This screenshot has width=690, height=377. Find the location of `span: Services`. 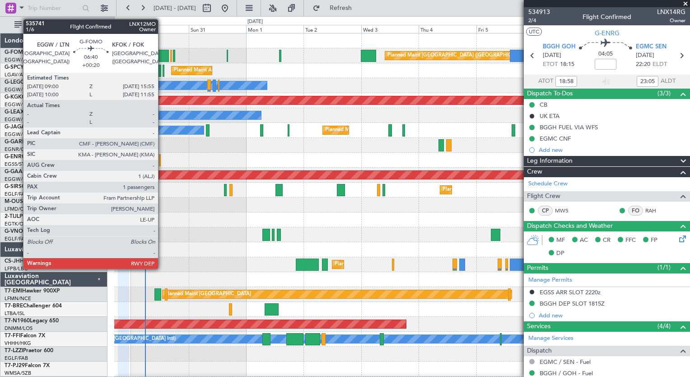

span: Services is located at coordinates (539, 326).